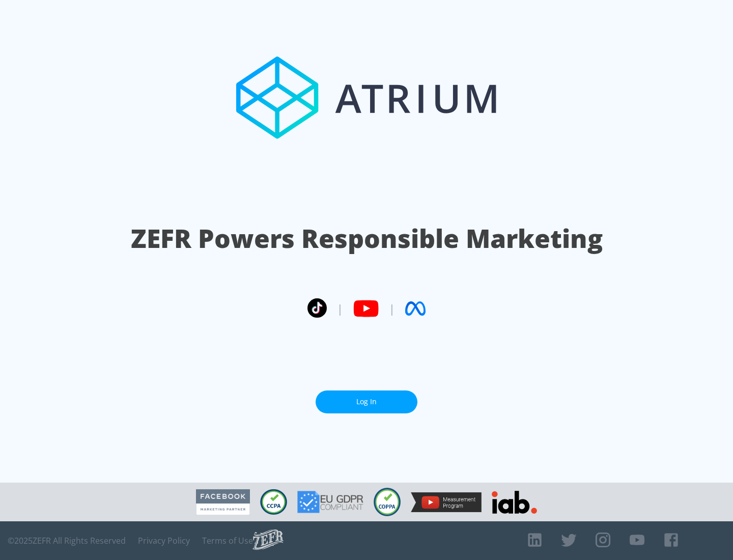 The width and height of the screenshot is (733, 560). What do you see at coordinates (367, 238) in the screenshot?
I see `h1: ZEFR Powers Responsible Marketing` at bounding box center [367, 238].